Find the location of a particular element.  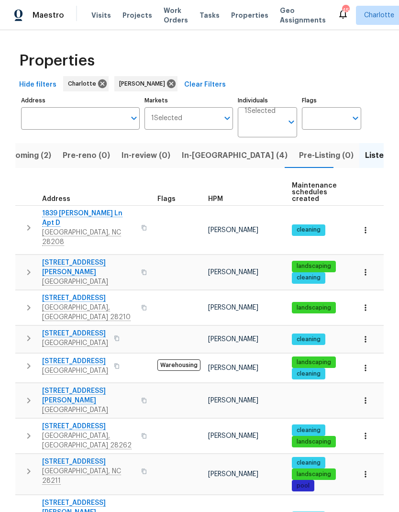

label: Address is located at coordinates (80, 101).